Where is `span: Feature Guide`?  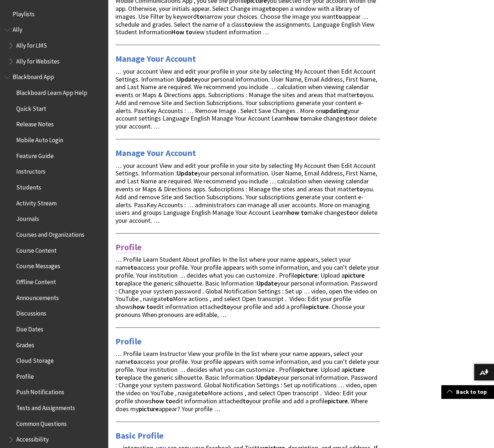 span: Feature Guide is located at coordinates (35, 155).